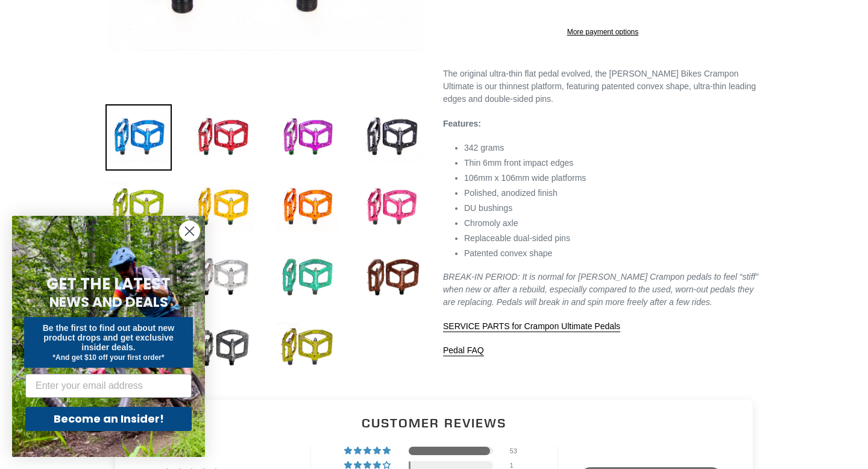 This screenshot has height=469, width=868. What do you see at coordinates (603, 32) in the screenshot?
I see `a: More payment options` at bounding box center [603, 32].